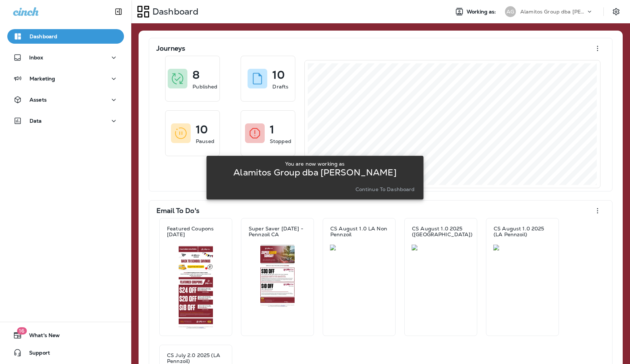 This screenshot has height=364, width=630. Describe the element at coordinates (386, 189) in the screenshot. I see `p: Continue to Dashboard` at that location.